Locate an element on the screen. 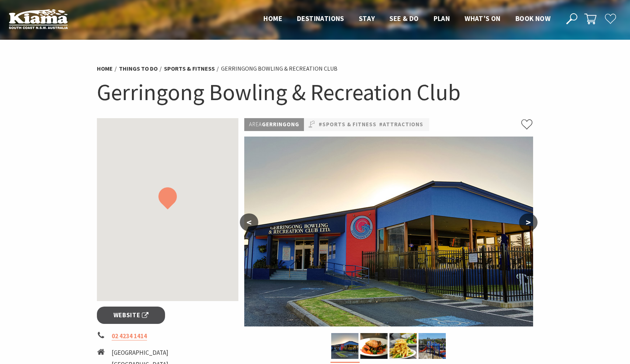 The height and width of the screenshot is (364, 630). span: See & Do is located at coordinates (404, 19).